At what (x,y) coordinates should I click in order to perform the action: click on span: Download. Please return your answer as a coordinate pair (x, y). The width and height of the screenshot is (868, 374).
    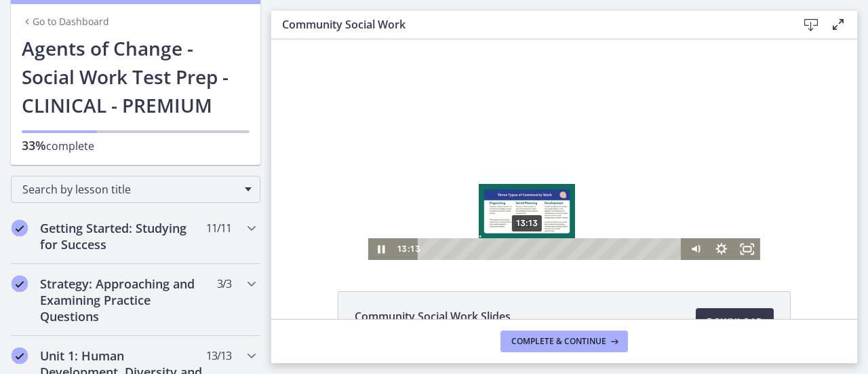
    Looking at the image, I should click on (735, 321).